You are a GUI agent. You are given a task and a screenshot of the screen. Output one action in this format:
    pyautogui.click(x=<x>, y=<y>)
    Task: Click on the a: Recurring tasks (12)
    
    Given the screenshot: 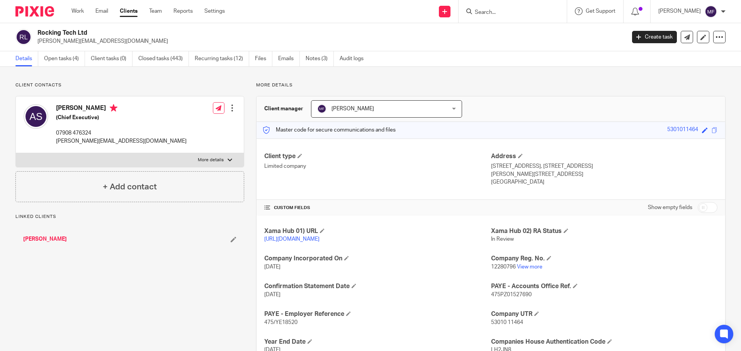 What is the action you would take?
    pyautogui.click(x=222, y=59)
    